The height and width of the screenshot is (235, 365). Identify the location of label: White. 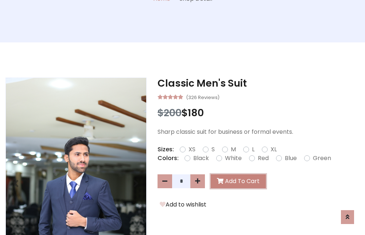
(234, 158).